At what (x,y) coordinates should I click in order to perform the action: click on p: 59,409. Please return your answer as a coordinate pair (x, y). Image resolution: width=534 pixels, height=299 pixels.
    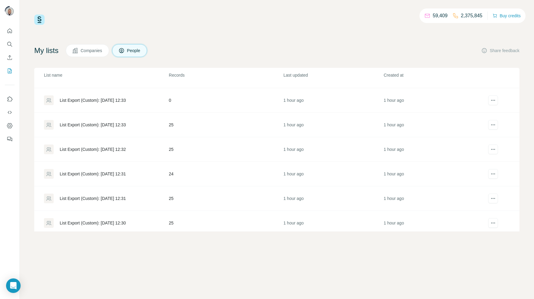
    Looking at the image, I should click on (440, 16).